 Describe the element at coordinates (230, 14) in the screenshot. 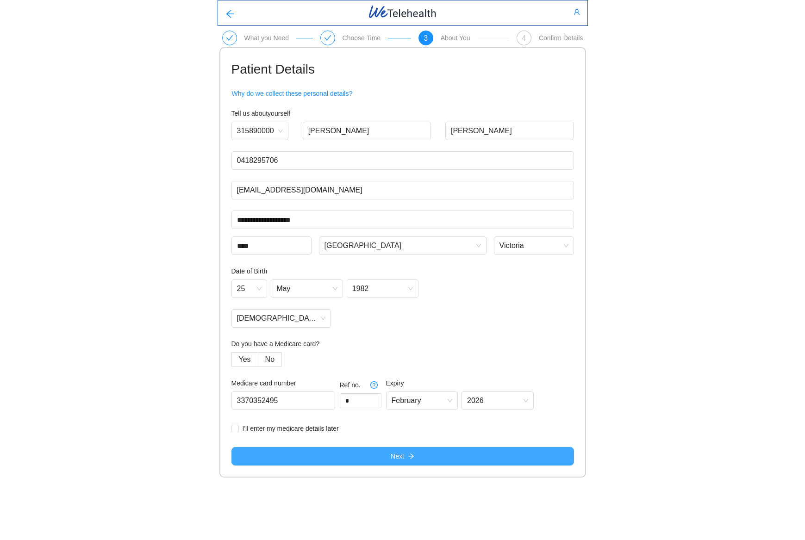

I see `span: arrow-left` at that location.